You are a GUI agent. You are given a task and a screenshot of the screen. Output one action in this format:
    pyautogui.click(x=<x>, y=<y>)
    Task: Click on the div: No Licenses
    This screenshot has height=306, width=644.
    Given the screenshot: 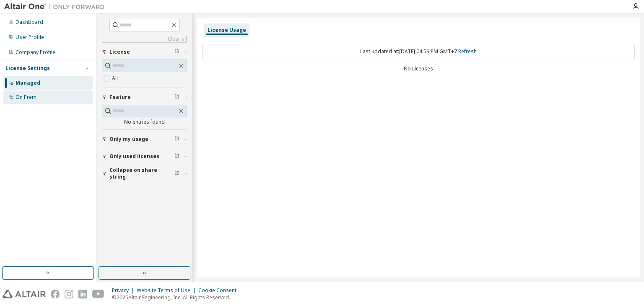 What is the action you would take?
    pyautogui.click(x=418, y=69)
    